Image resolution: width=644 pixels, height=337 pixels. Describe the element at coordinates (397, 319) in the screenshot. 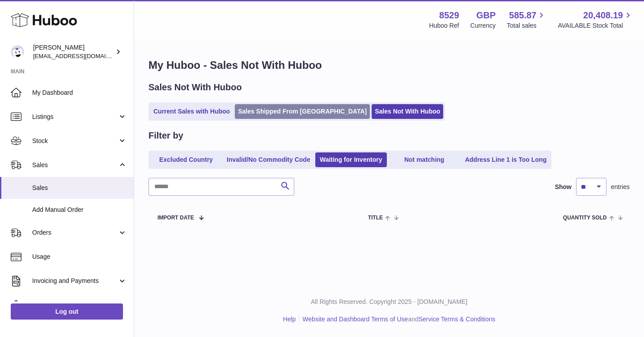

I see `li: and` at that location.